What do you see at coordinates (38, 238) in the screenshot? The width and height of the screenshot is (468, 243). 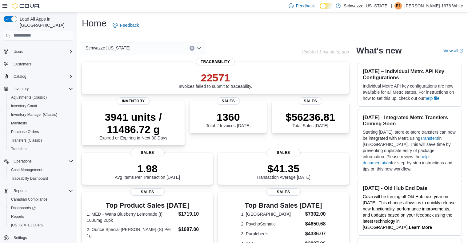 I see `button: Settings` at bounding box center [38, 238].